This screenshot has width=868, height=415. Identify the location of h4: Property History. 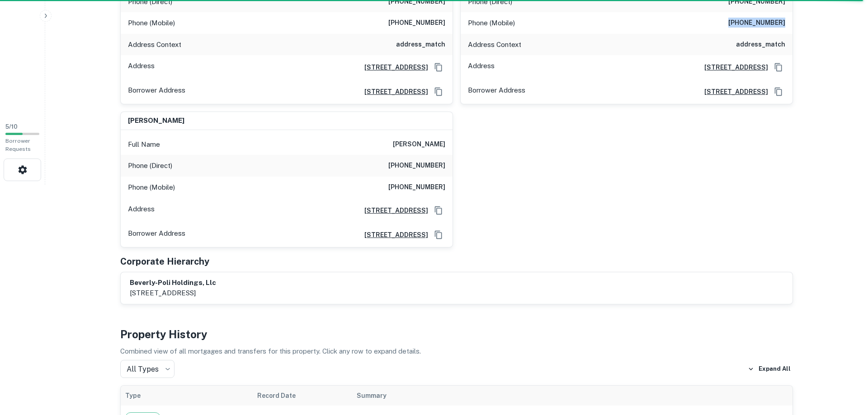
(456, 334).